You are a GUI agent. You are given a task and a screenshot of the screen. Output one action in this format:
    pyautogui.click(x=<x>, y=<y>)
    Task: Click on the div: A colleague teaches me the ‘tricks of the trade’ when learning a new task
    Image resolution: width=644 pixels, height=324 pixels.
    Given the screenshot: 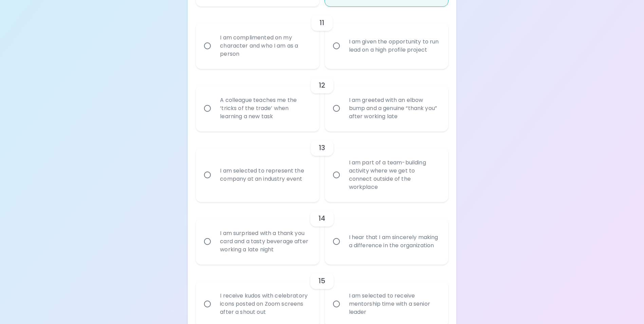 What is the action you would take?
    pyautogui.click(x=265, y=108)
    